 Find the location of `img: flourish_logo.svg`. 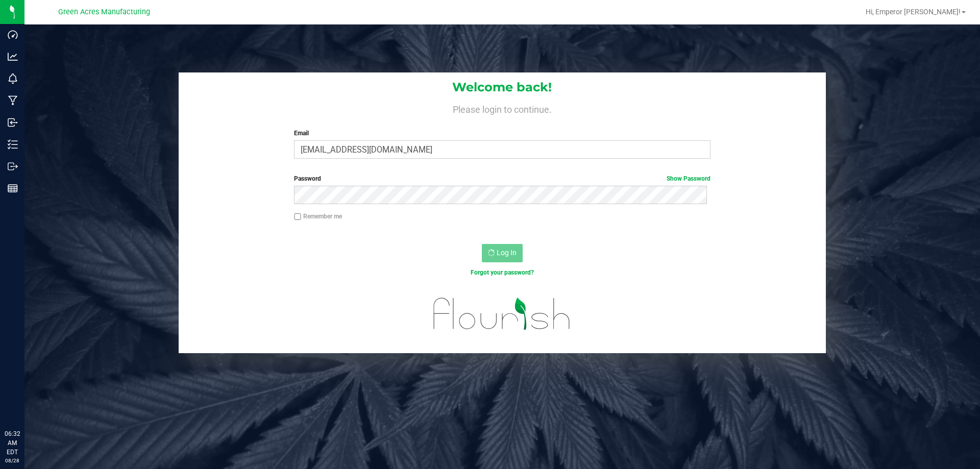

img: flourish_logo.svg is located at coordinates (502, 314).